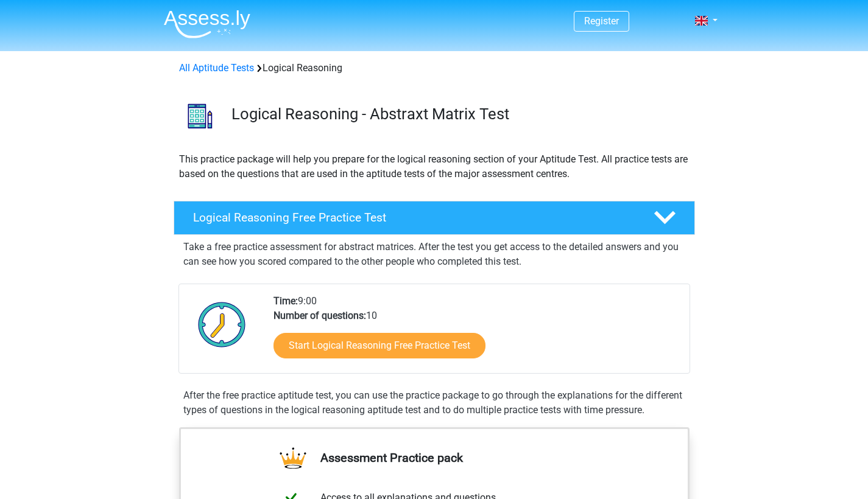 Image resolution: width=868 pixels, height=499 pixels. I want to click on div: Logical Reasoning, so click(434, 68).